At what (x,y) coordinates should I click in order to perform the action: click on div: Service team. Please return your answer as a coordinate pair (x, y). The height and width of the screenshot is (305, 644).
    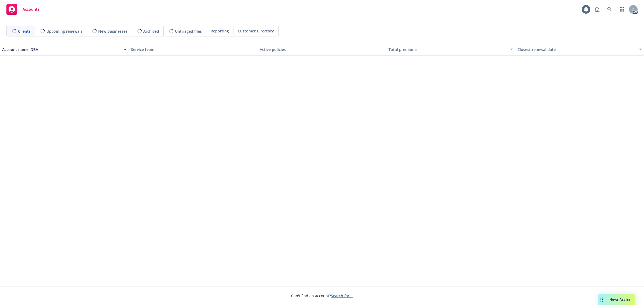
    Looking at the image, I should click on (193, 49).